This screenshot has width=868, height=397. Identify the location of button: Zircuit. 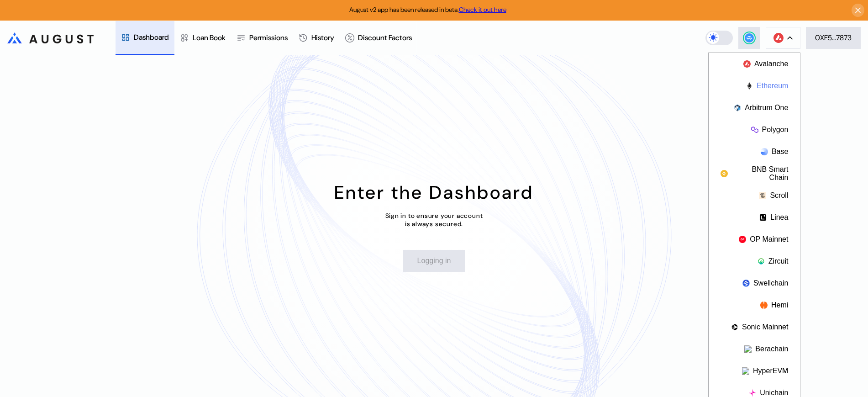
(755, 261).